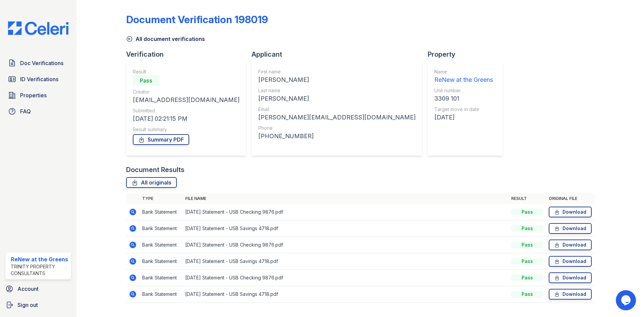 This screenshot has height=317, width=644. Describe the element at coordinates (186, 111) in the screenshot. I see `div: Submitted` at that location.